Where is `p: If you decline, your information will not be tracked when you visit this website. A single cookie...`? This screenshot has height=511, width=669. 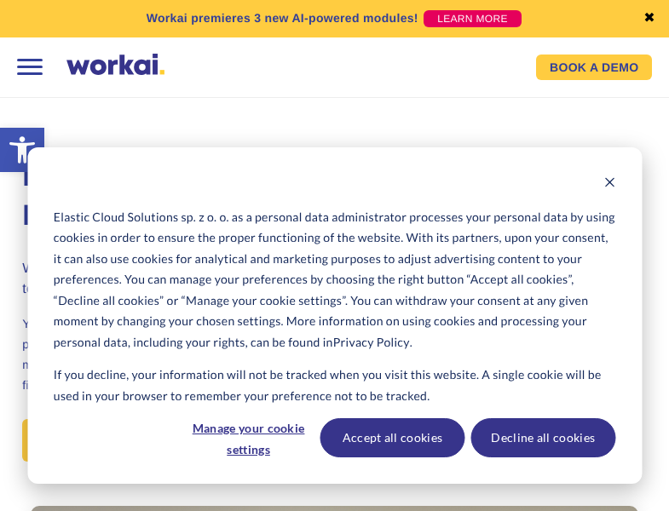 p: If you decline, your information will not be tracked when you visit this website. A single cookie... is located at coordinates (334, 385).